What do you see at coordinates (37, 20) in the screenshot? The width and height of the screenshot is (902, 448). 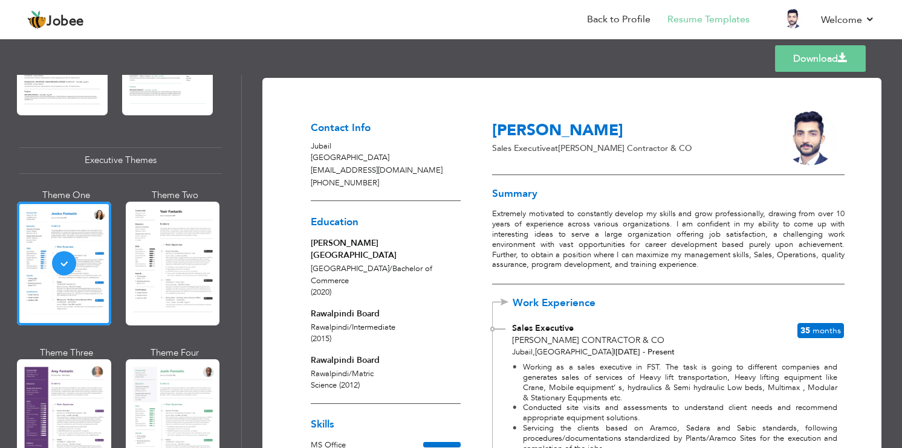 I see `img: jobee.io` at bounding box center [37, 20].